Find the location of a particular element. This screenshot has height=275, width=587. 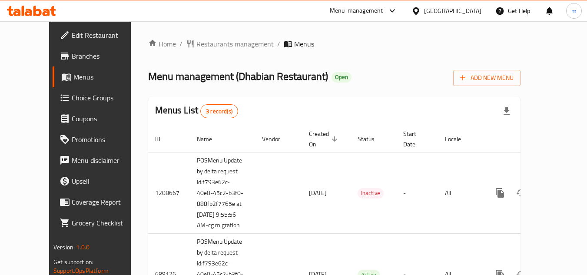

span: Grocery Checklist is located at coordinates (106, 223).